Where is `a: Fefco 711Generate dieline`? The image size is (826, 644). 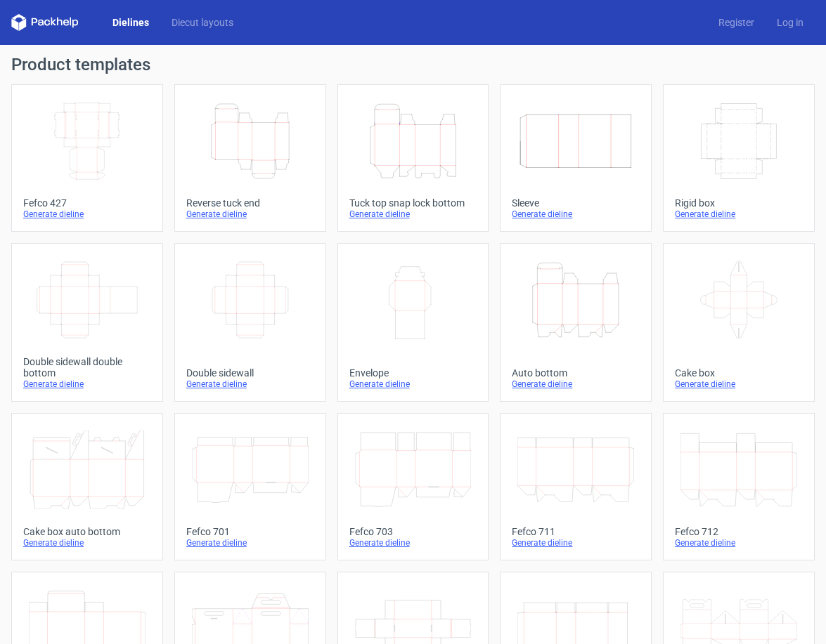 a: Fefco 711Generate dieline is located at coordinates (576, 487).